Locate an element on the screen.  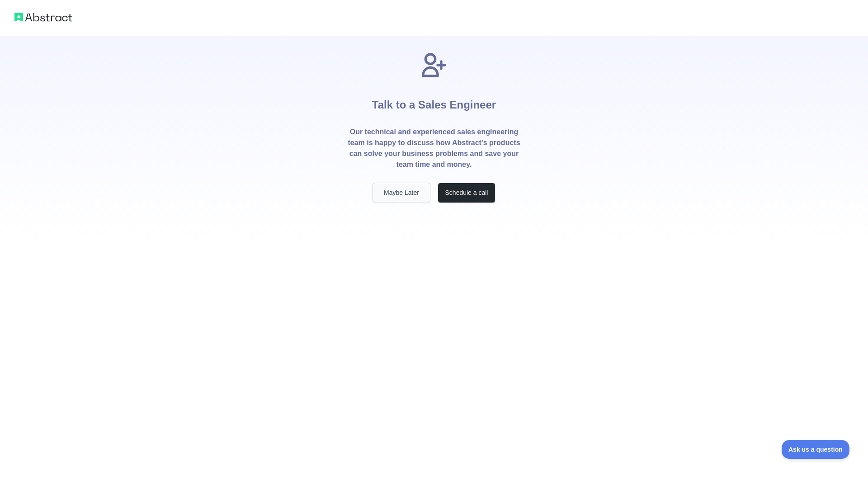
h1: Talk to a Sales Engineer is located at coordinates (434, 103).